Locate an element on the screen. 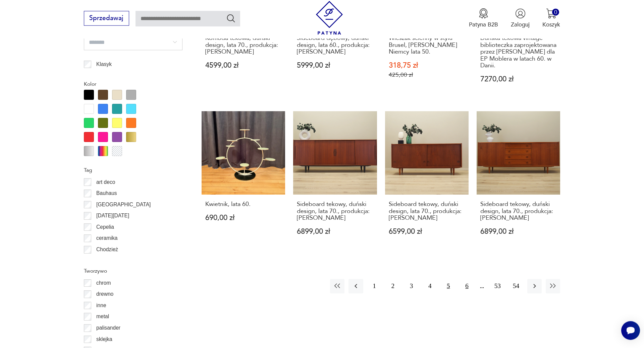  button: 5 is located at coordinates (448, 286).